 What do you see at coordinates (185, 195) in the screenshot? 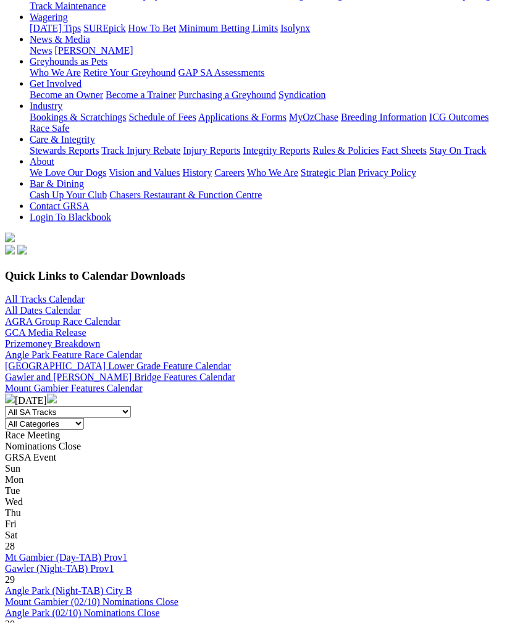
I see `a: Chasers Restaurant & Function Centre` at bounding box center [185, 195].